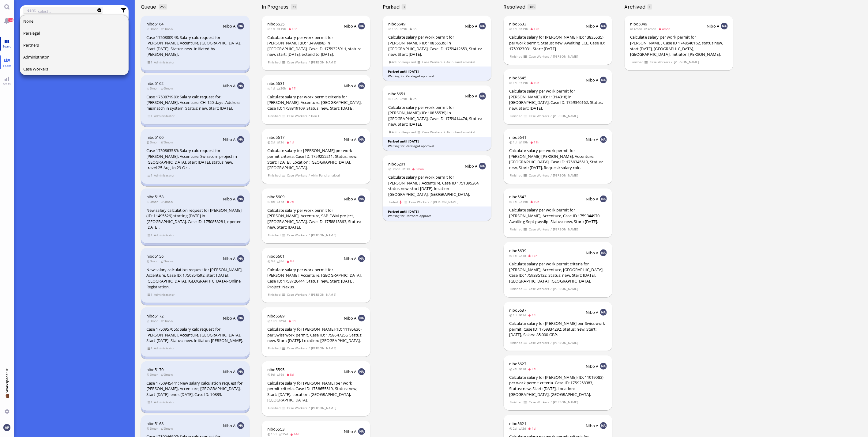 The width and height of the screenshot is (868, 437). Describe the element at coordinates (276, 316) in the screenshot. I see `span: nibo5589` at that location.